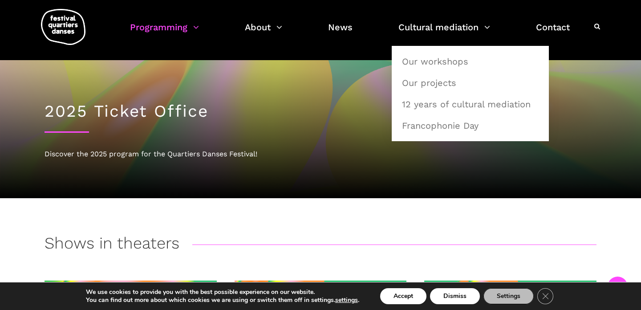 This screenshot has width=641, height=310. I want to click on font: 2025 Ticket Office, so click(126, 111).